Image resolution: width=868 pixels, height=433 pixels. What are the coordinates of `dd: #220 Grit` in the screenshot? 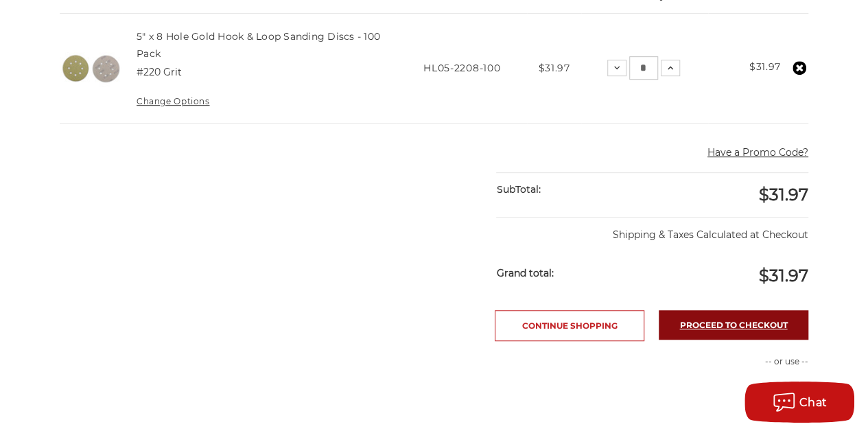 It's located at (159, 72).